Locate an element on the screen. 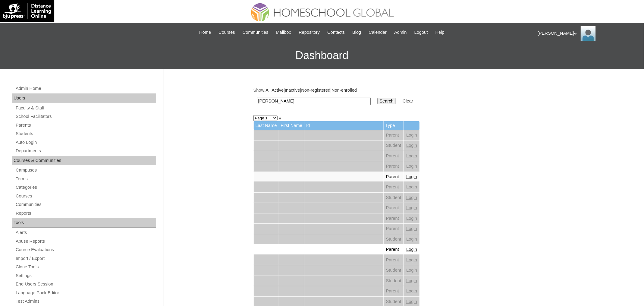  img: Ariane Ebuen is located at coordinates (589, 33).